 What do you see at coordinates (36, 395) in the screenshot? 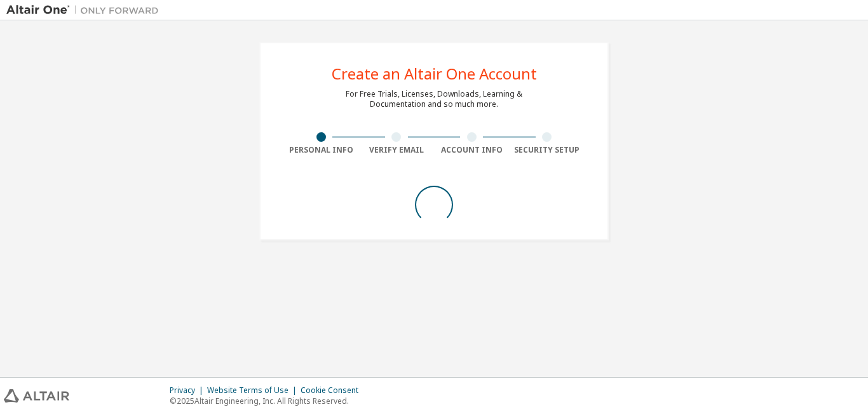
I see `img: altair_logo.svg` at bounding box center [36, 395].